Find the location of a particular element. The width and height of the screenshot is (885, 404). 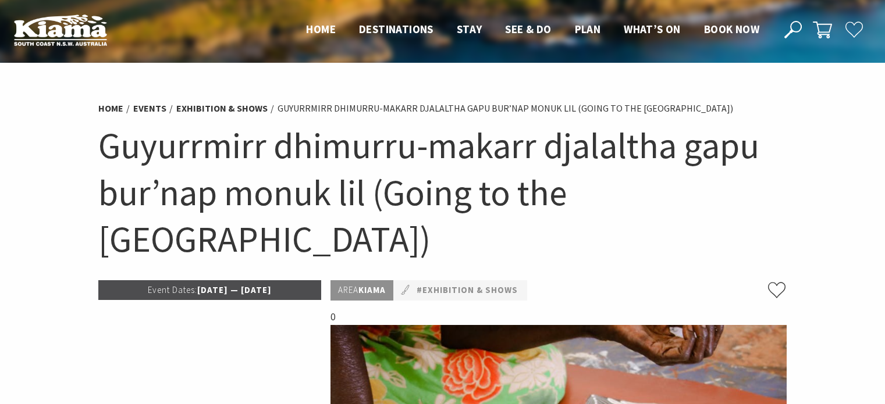

span: Stay is located at coordinates (469, 29).